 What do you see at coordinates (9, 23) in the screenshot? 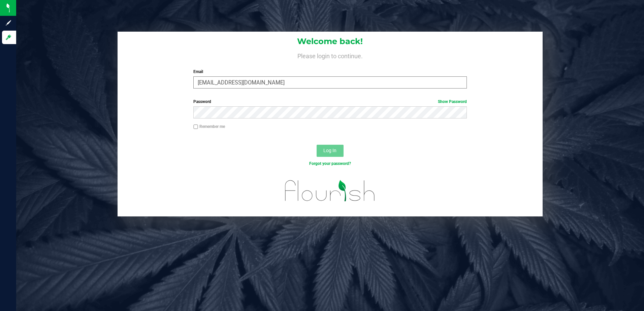
I see `inline-svg: Sign up` at bounding box center [9, 23].